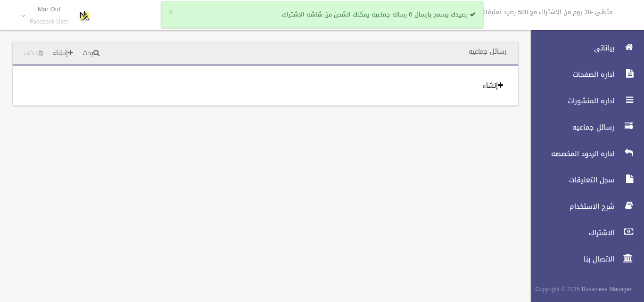 The image size is (644, 302). I want to click on span: شرح الاستخدام, so click(570, 206).